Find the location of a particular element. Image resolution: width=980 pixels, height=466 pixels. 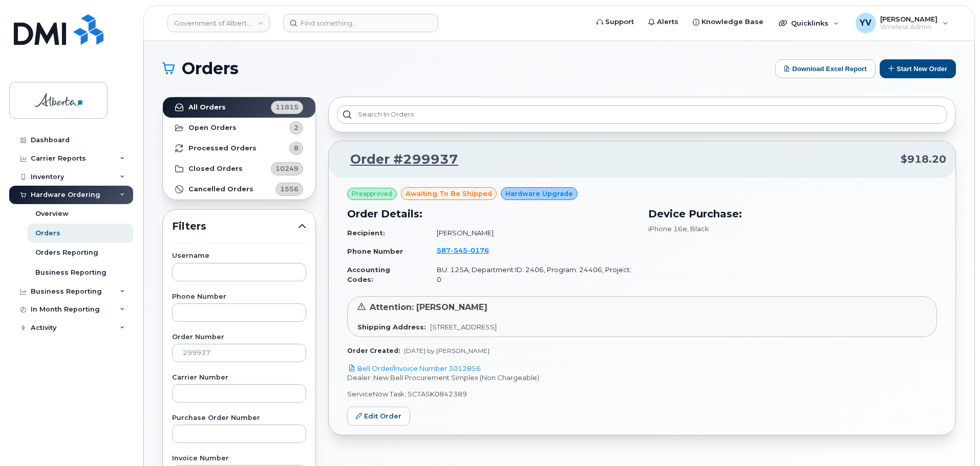

span: 0176 is located at coordinates (478, 250).